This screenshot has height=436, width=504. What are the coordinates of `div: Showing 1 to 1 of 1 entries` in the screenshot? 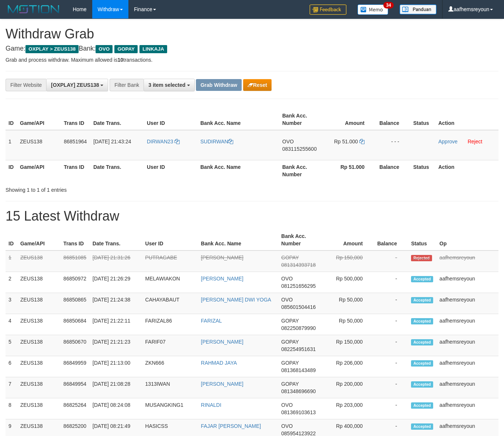 It's located at (105, 188).